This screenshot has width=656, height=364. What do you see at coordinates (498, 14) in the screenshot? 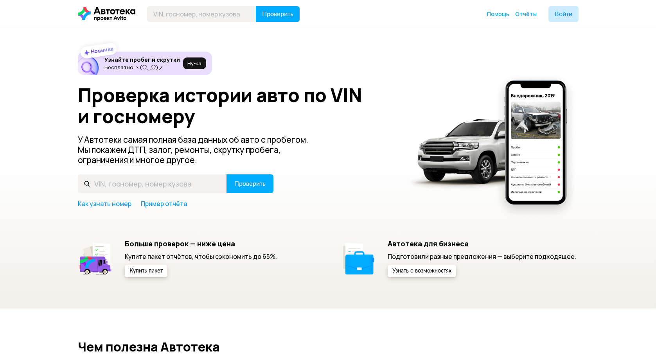
I see `a: Помощь` at bounding box center [498, 14].